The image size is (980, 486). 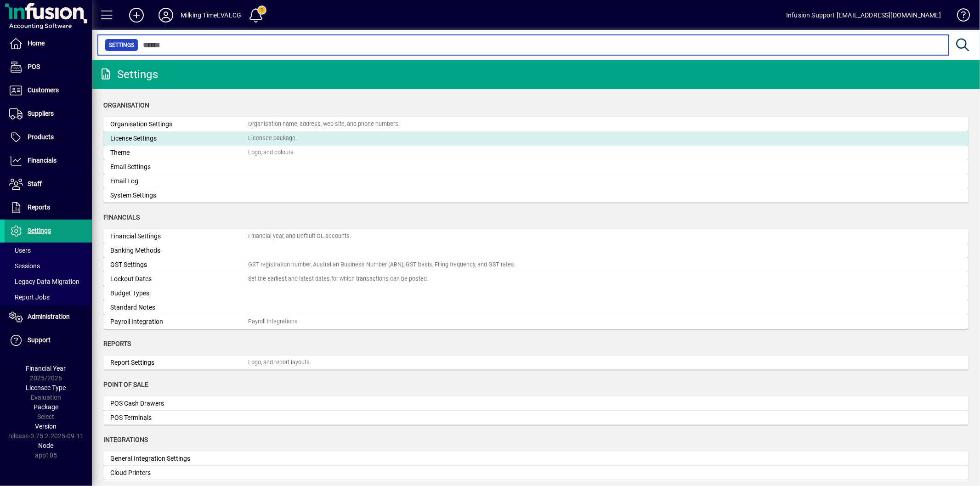 I want to click on span: Administration, so click(x=49, y=317).